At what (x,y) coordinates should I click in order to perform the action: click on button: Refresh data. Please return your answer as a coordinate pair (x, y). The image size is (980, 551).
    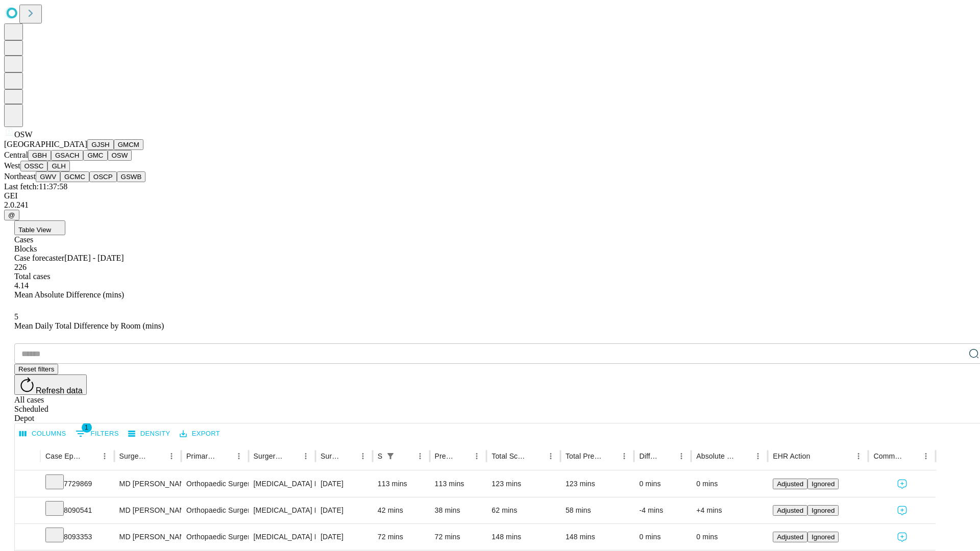
    Looking at the image, I should click on (50, 385).